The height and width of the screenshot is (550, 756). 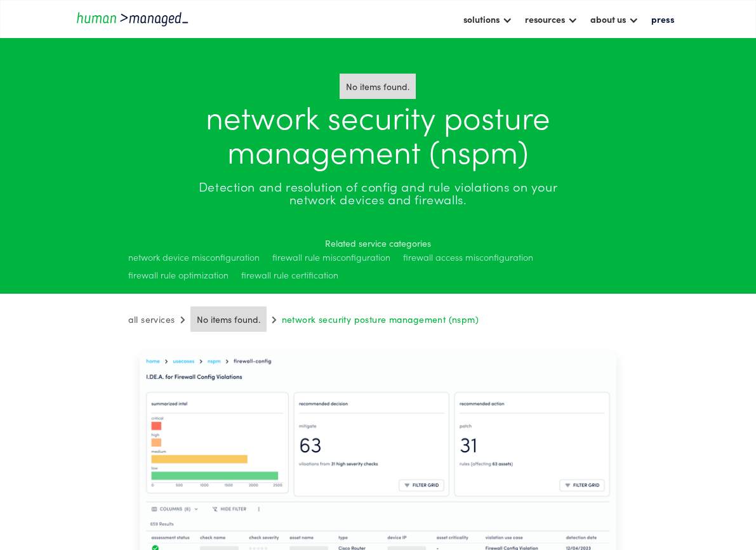 I want to click on div: Detection and resolution of config and rule violations on your network devices and firewalls., so click(x=378, y=196).